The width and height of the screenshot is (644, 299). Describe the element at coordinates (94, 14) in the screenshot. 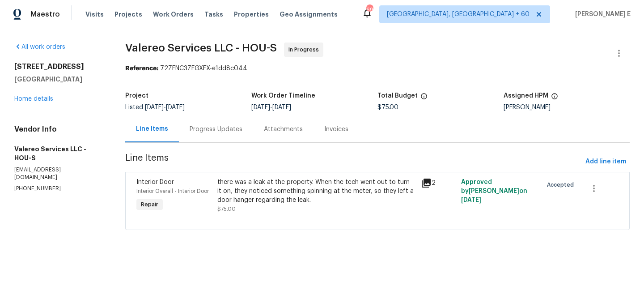

I see `span: Visits` at that location.